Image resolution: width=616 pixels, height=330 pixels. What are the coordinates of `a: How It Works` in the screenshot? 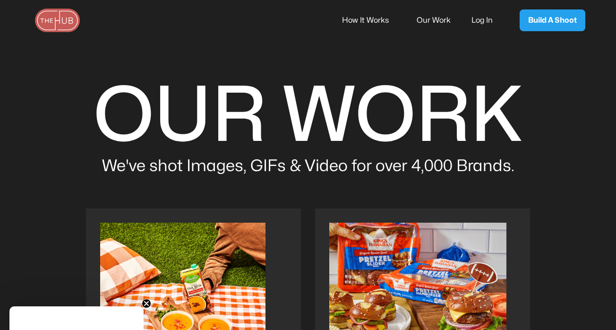 It's located at (372, 20).